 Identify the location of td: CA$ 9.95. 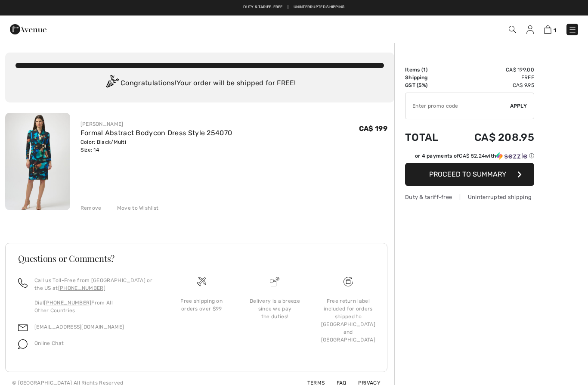
(492, 85).